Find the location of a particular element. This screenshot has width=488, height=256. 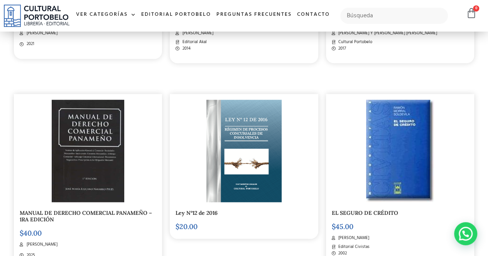

input: Búsqueda is located at coordinates (394, 16).